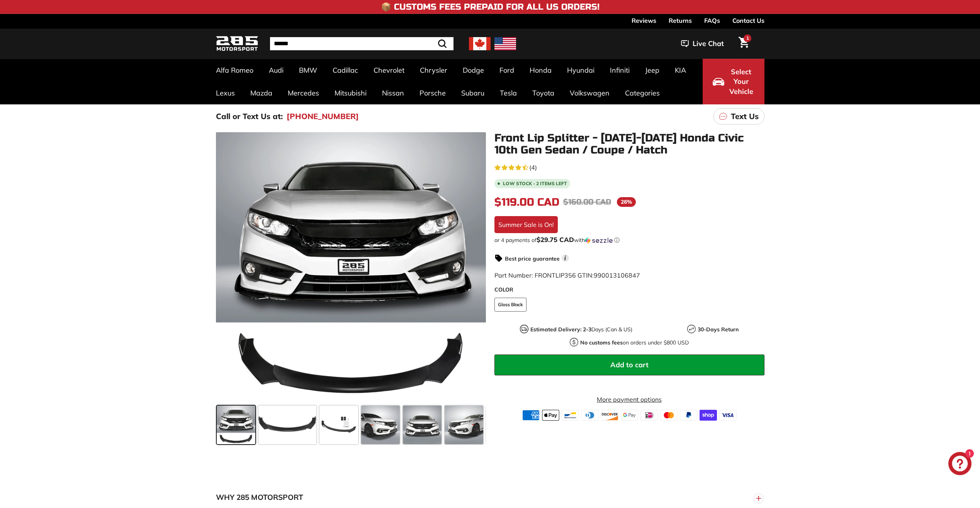  I want to click on a: 4.3 rating (4 votes), so click(629, 167).